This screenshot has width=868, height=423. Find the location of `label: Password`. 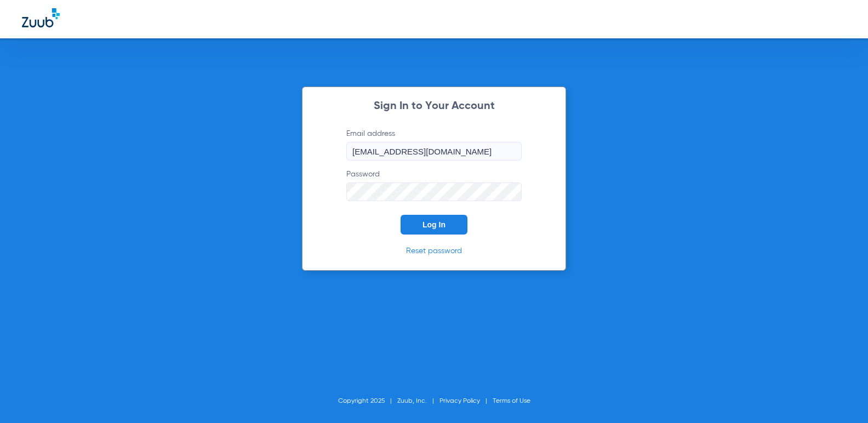

label: Password is located at coordinates (434, 184).